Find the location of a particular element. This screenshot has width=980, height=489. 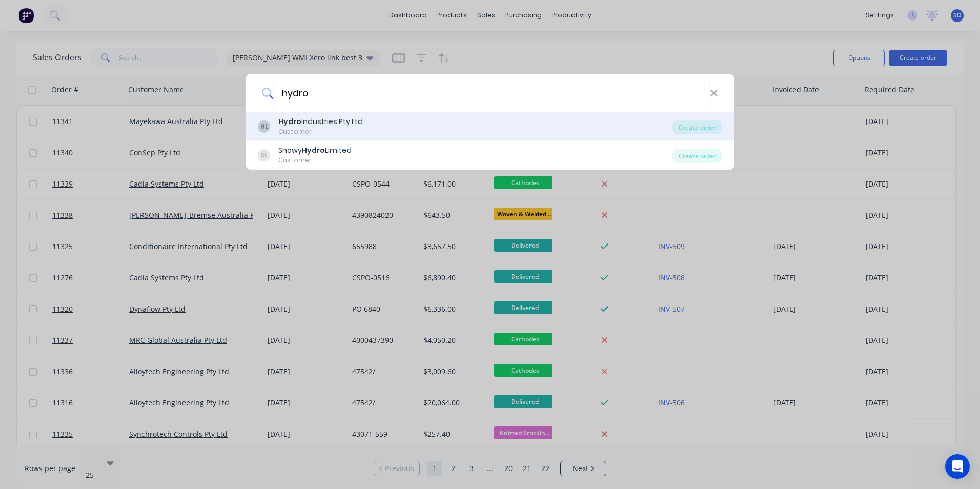

div: Industries Pty Ltd is located at coordinates (321, 121).